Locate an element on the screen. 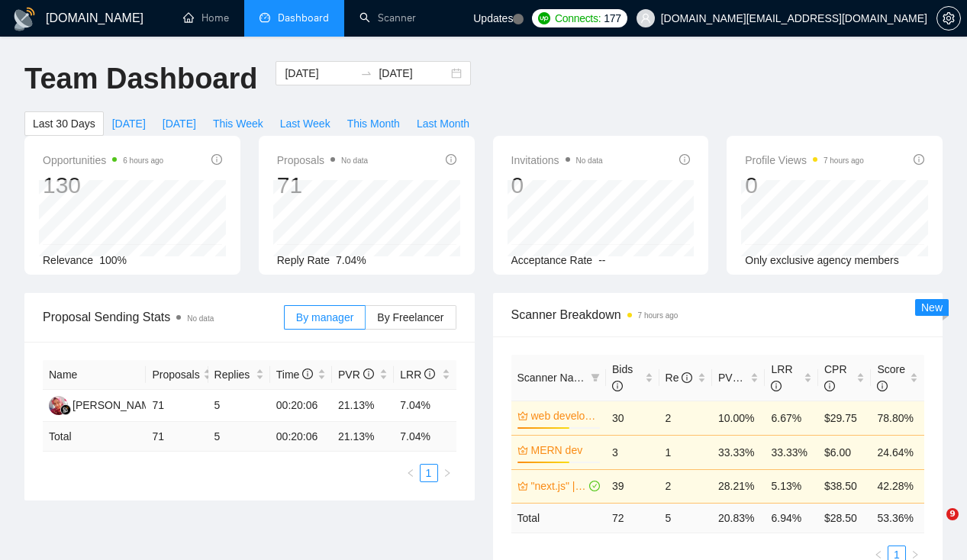  span: swap-right is located at coordinates (366, 73).